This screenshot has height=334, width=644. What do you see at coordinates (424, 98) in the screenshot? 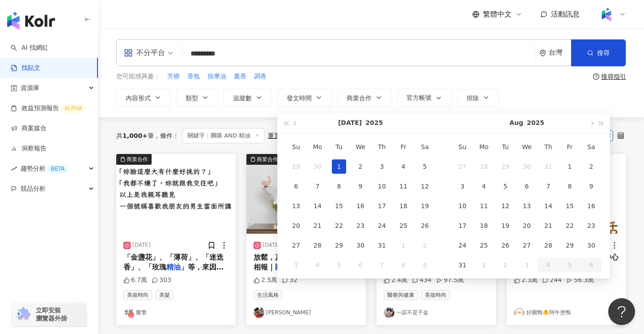
I see `button: 官方帳號` at bounding box center [424, 98].